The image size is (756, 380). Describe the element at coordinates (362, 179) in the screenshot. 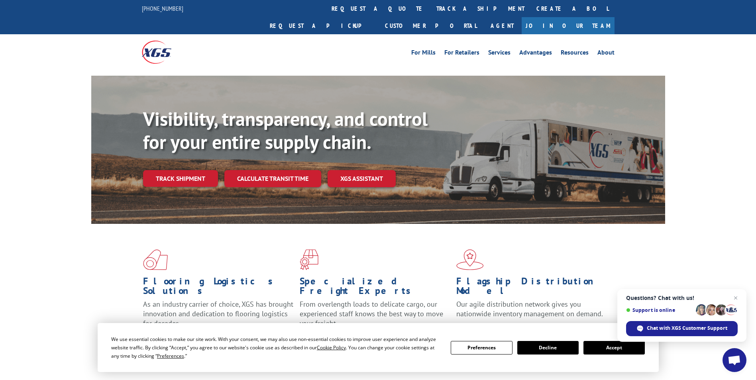

I see `a: XGS ASSISTANT` at that location.